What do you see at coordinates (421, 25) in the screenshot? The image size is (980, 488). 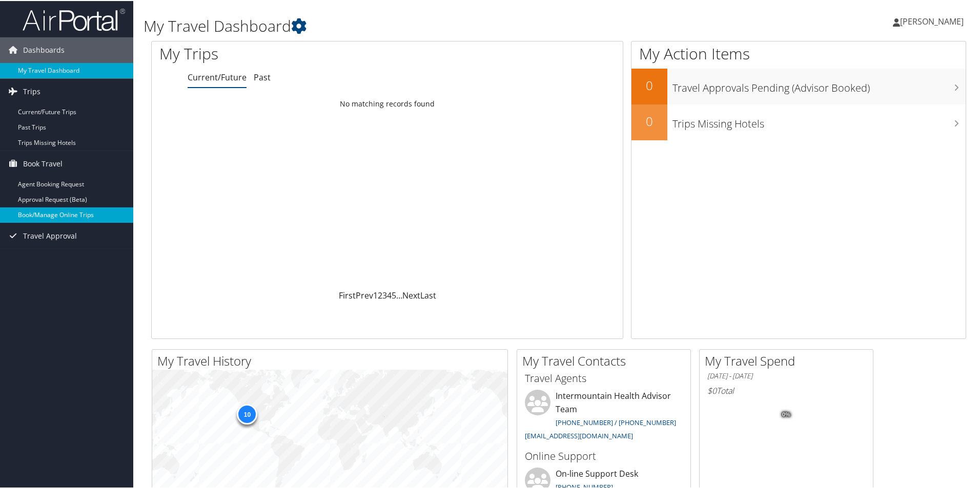 I see `h1: My Travel Dashboard` at bounding box center [421, 25].